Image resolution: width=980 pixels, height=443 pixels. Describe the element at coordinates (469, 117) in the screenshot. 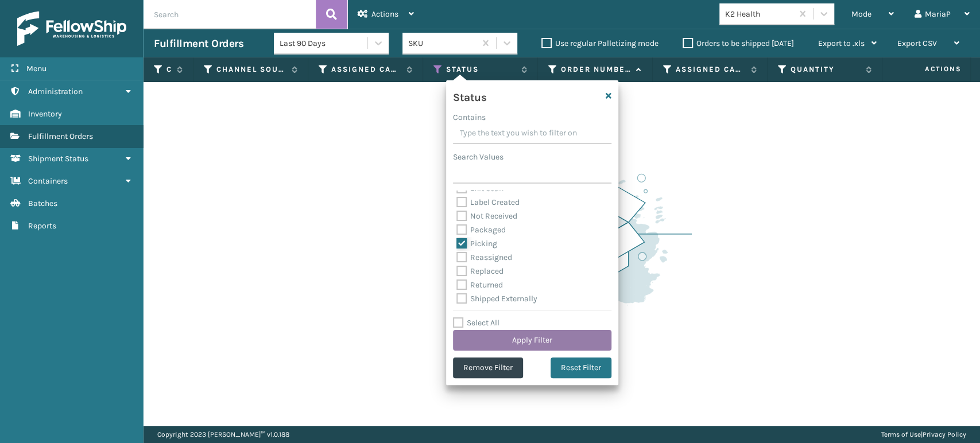

I see `label: Contains` at that location.